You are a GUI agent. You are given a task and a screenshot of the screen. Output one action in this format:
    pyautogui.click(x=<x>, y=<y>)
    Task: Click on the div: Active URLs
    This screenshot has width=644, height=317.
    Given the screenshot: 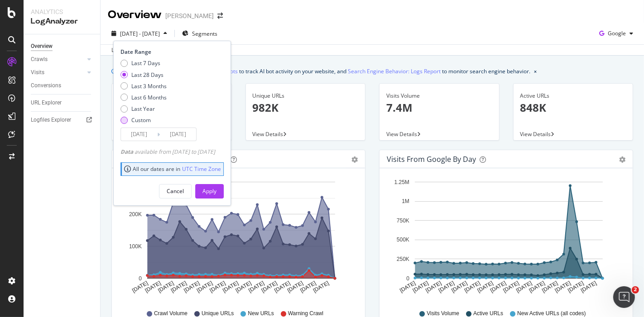 What is the action you would take?
    pyautogui.click(x=574, y=96)
    